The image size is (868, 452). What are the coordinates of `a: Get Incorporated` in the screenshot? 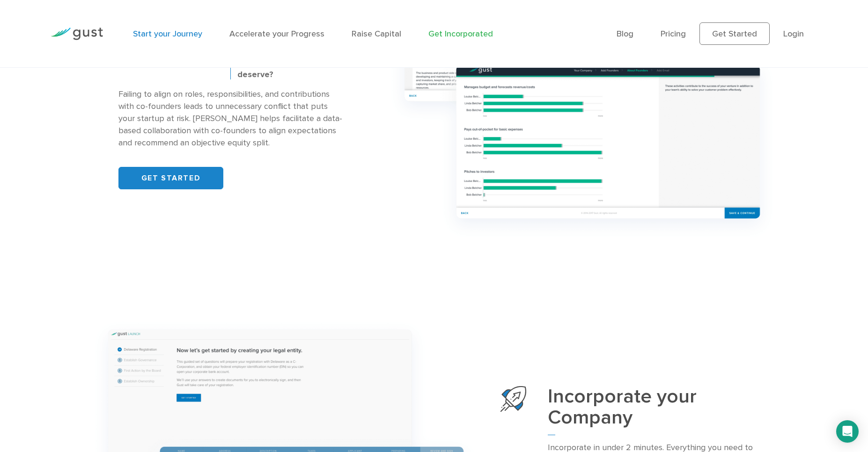 It's located at (461, 34).